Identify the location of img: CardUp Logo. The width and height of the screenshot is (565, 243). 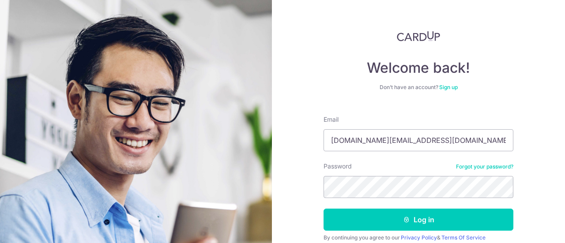
(418, 36).